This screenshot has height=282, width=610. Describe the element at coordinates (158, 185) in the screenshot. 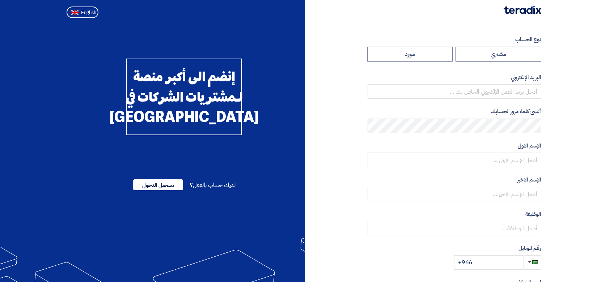

I see `span: تسجيل الدخول` at that location.